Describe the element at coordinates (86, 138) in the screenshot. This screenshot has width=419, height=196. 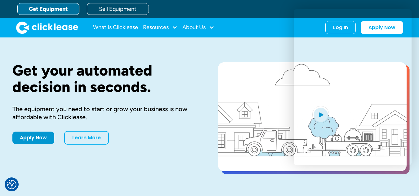
I see `a: Learn More` at that location.